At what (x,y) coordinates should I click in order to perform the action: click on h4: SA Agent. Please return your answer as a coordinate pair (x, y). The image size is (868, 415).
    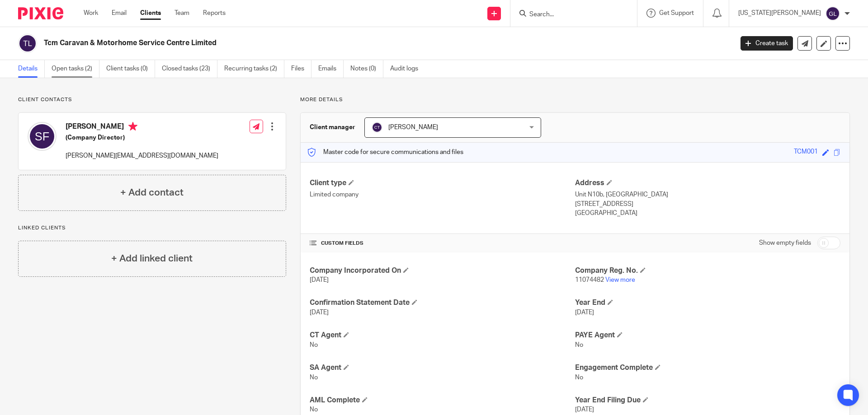
    Looking at the image, I should click on (442, 368).